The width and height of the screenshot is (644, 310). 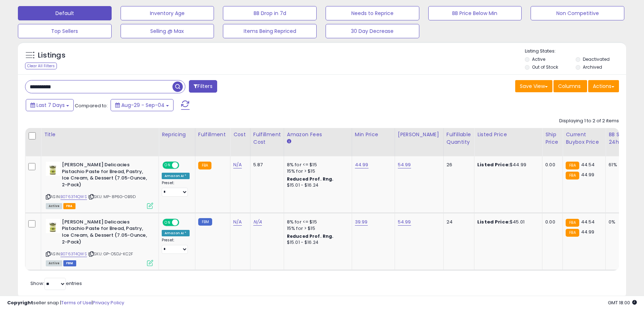 What do you see at coordinates (575, 51) in the screenshot?
I see `p: Listing States:` at bounding box center [575, 51].